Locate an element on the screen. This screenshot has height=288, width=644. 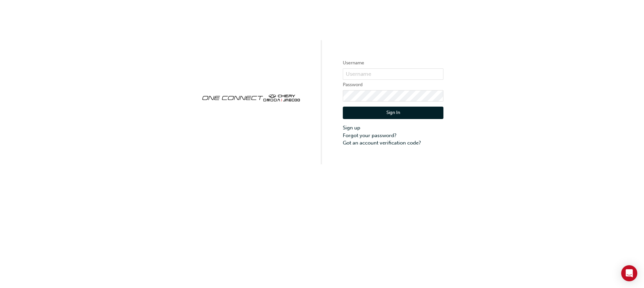
img: oneconnect is located at coordinates (251, 98).